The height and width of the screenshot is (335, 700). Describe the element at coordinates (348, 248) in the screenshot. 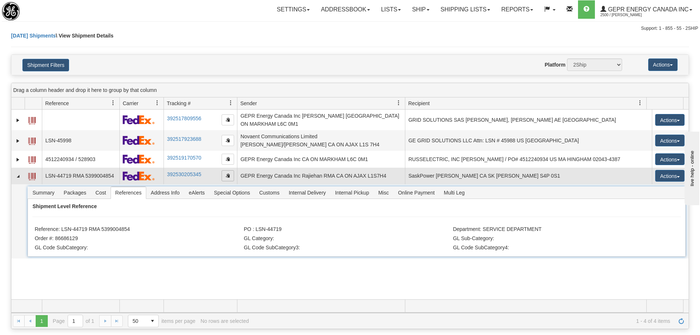

I see `li: GL Code SubCategory3:` at that location.